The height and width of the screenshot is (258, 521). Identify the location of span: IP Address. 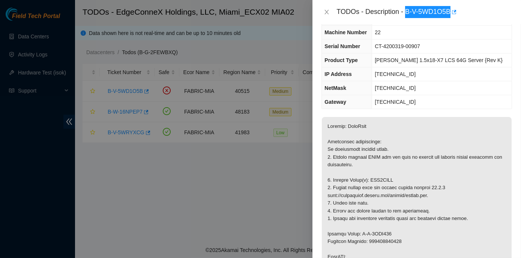
(338, 74).